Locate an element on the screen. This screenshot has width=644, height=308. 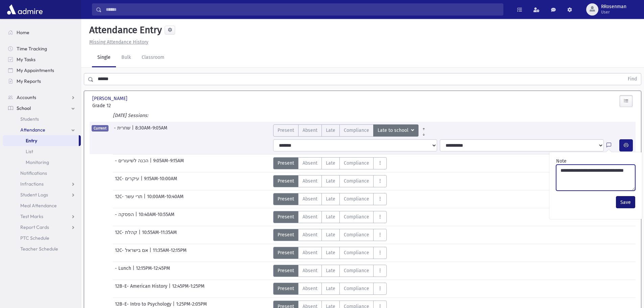
span: Accounts is located at coordinates (26, 98).